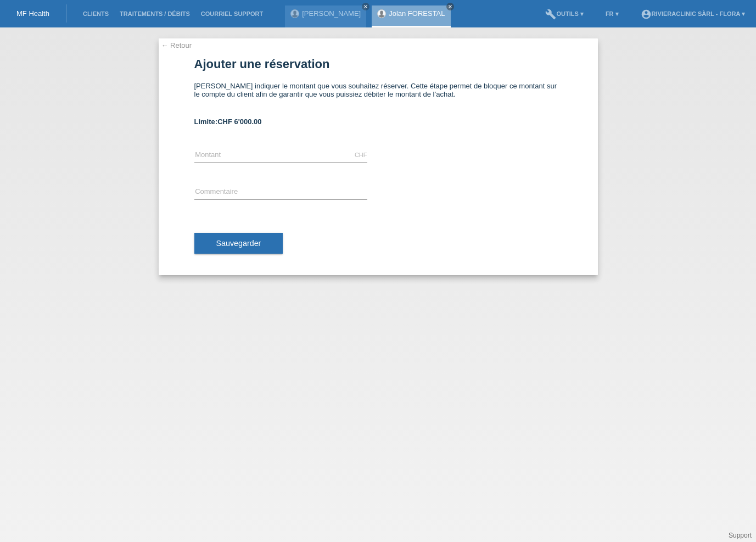 This screenshot has height=542, width=756. Describe the element at coordinates (239, 121) in the screenshot. I see `span: CHF 6'000.00` at that location.